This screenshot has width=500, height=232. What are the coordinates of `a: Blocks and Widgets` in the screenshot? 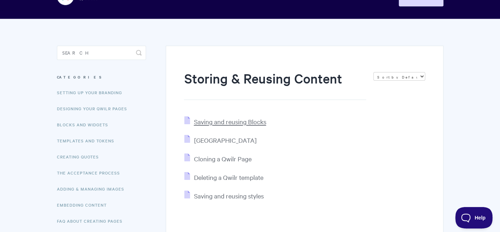 It's located at (85, 125).